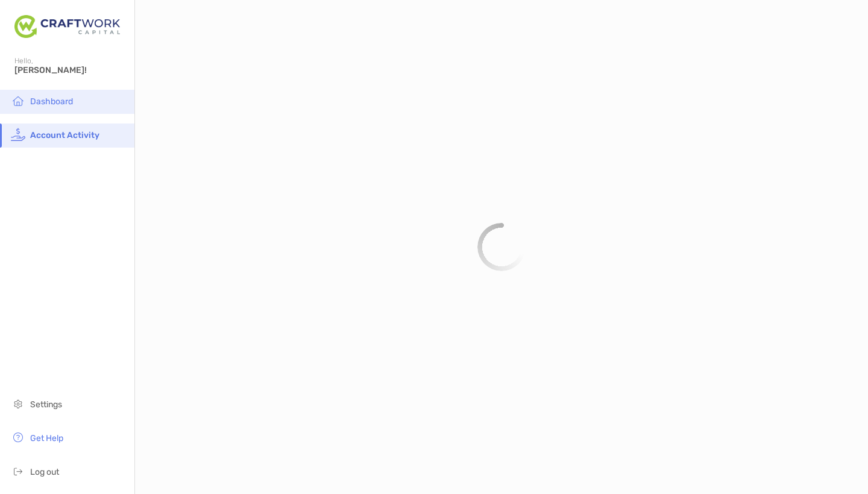 The width and height of the screenshot is (868, 494). Describe the element at coordinates (18, 404) in the screenshot. I see `img: settings icon` at that location.